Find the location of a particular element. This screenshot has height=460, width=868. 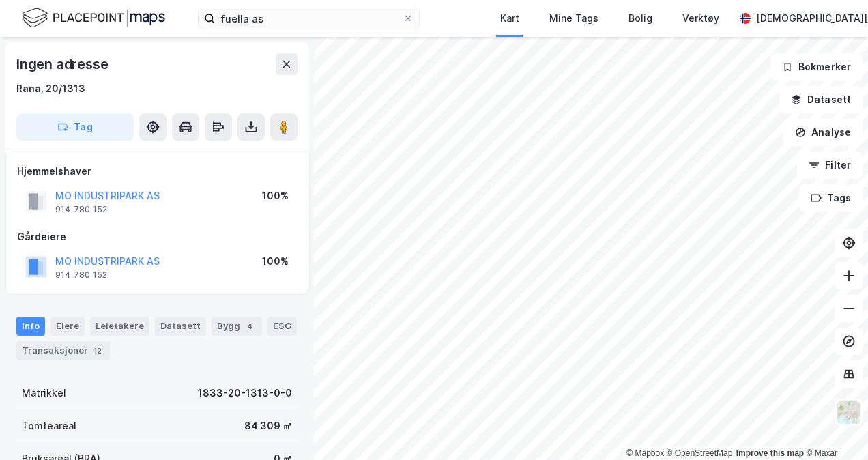

button: Bokmerker is located at coordinates (816, 67).